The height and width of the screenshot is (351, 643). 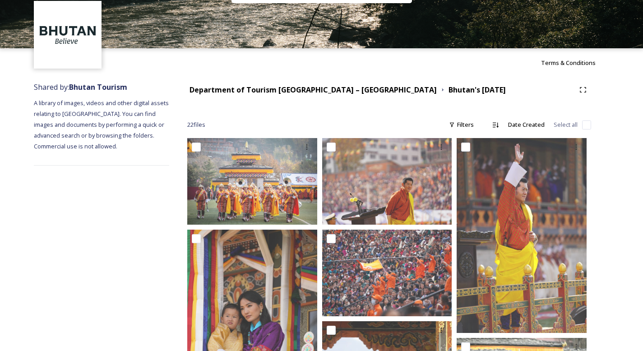 I want to click on img: Bhutan National Day2.jpg, so click(x=387, y=273).